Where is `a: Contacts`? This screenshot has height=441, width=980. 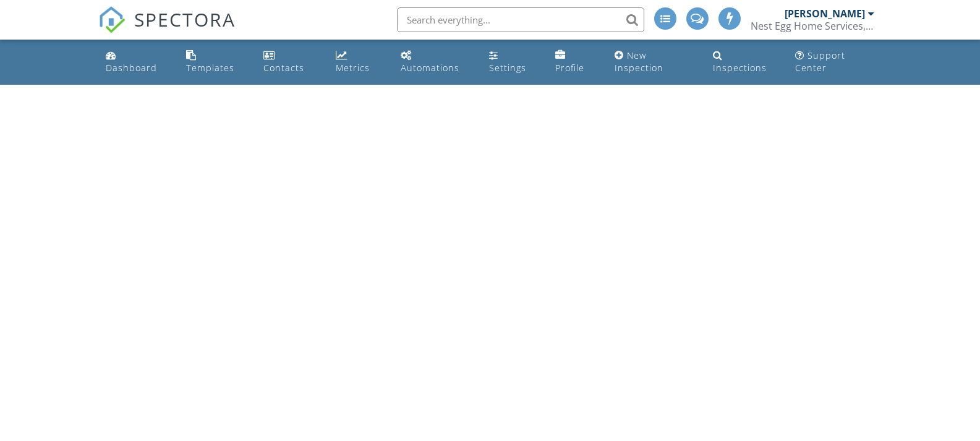
a: Contacts is located at coordinates (290, 62).